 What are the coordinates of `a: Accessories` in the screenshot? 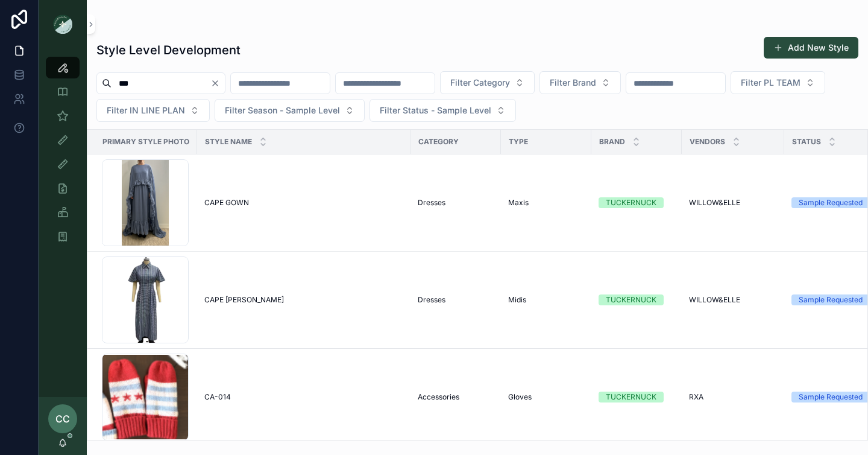 It's located at (456, 397).